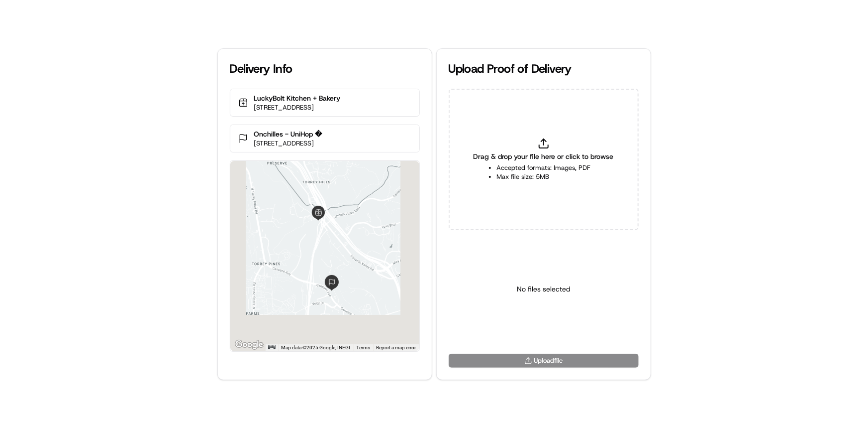  What do you see at coordinates (325, 69) in the screenshot?
I see `div: Delivery Info` at bounding box center [325, 69].